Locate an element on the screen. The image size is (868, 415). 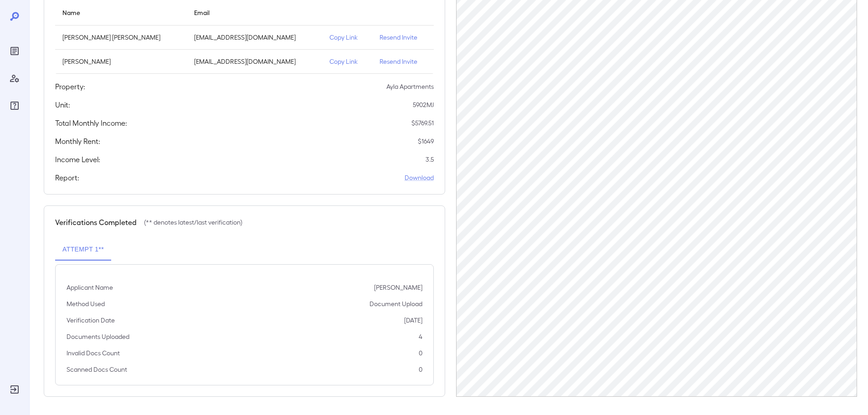
p: Documents Uploaded is located at coordinates (98, 337).